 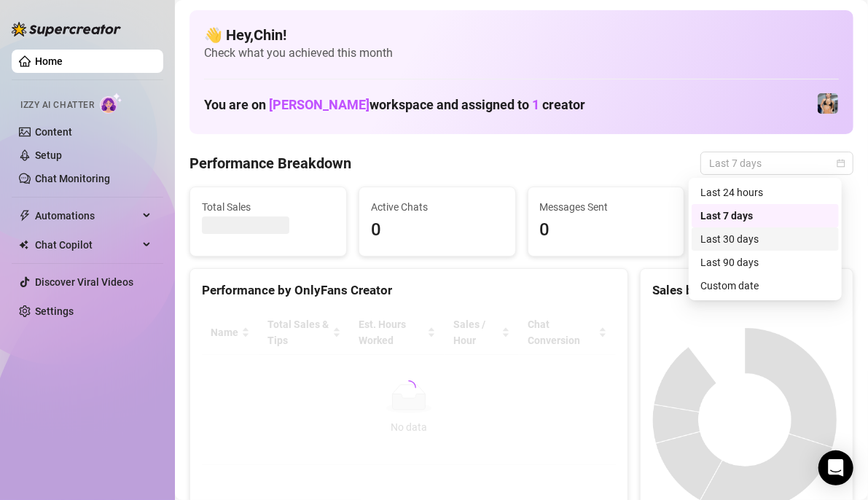 What do you see at coordinates (394, 105) in the screenshot?
I see `h1: You are on workspace and assigned to creator` at bounding box center [394, 105].